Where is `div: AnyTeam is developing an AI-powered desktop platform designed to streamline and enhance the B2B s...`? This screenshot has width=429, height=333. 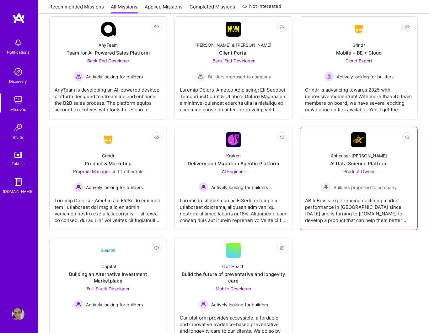
div: AnyTeam is developing an AI-powered desktop platform designed to streamline and enhance the B2B s... is located at coordinates (108, 97).